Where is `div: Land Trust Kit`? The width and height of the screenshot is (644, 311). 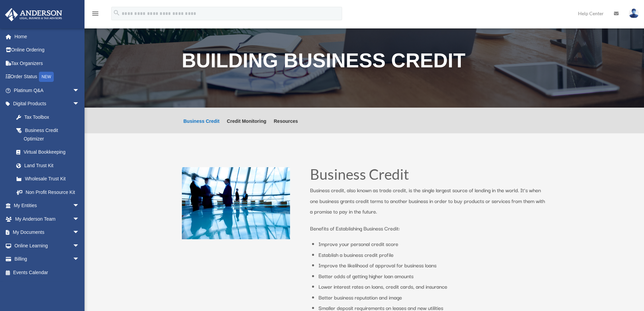
div: Land Trust Kit is located at coordinates (52, 166).